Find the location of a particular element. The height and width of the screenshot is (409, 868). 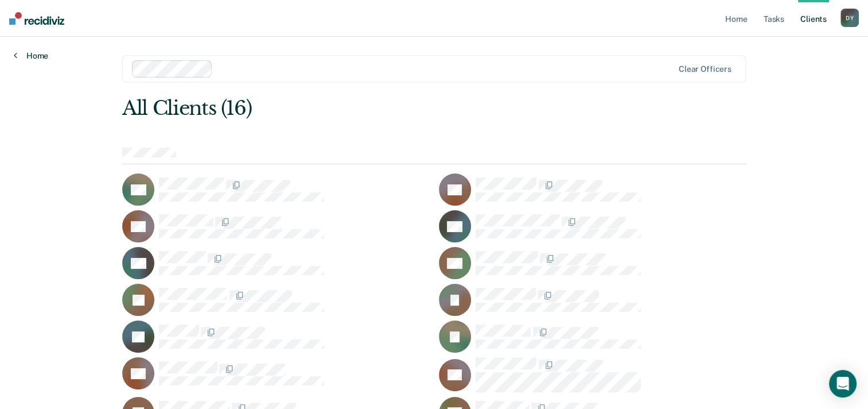

button: DY is located at coordinates (849, 18).